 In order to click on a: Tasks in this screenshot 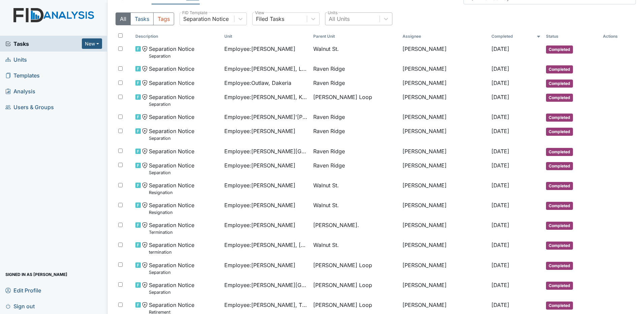, I will do `click(44, 44)`.